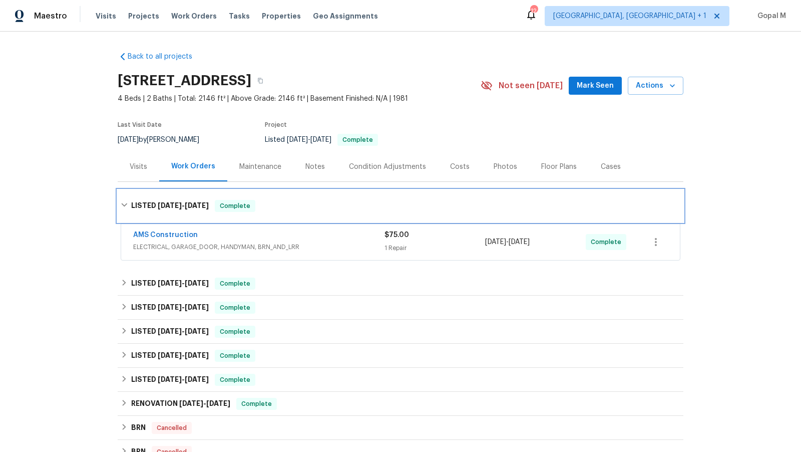 The height and width of the screenshot is (452, 801). Describe the element at coordinates (51, 16) in the screenshot. I see `span: Maestro` at that location.